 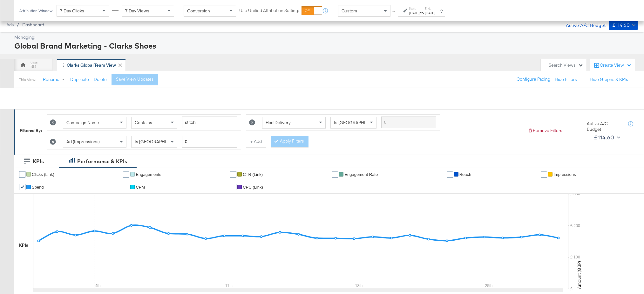 What do you see at coordinates (545, 131) in the screenshot?
I see `button: Remove Filters` at bounding box center [545, 131].